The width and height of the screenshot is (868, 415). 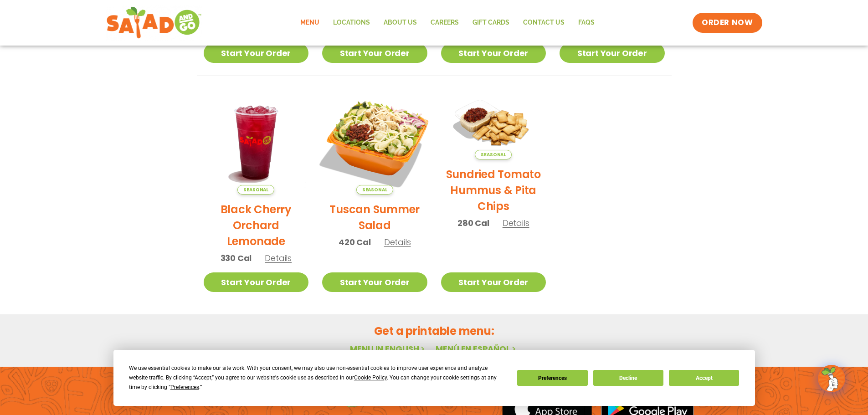 I want to click on img: Product photo for Sundried Tomato Hummus & Pita Chips, so click(x=493, y=125).